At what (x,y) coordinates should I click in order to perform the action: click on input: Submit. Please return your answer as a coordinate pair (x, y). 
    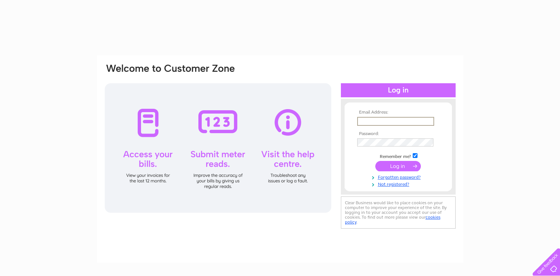
    Looking at the image, I should click on (398, 166).